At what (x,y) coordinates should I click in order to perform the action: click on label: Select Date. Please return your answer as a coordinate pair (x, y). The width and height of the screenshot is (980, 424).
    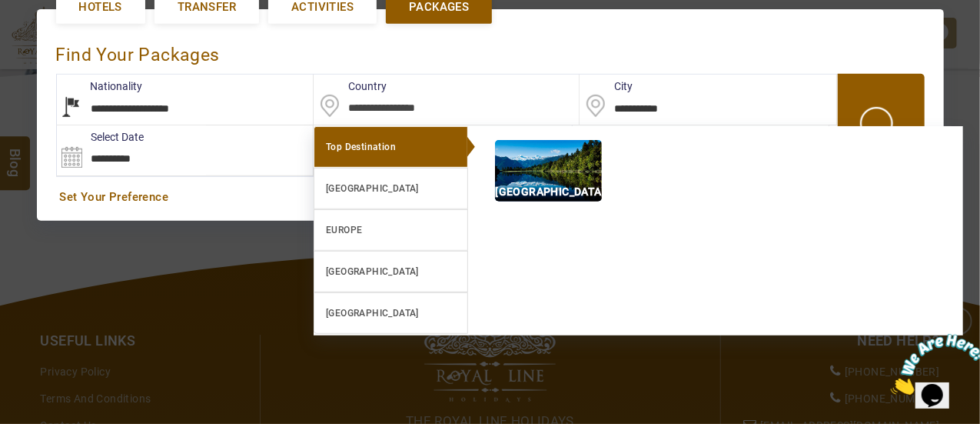
    Looking at the image, I should click on (101, 137).